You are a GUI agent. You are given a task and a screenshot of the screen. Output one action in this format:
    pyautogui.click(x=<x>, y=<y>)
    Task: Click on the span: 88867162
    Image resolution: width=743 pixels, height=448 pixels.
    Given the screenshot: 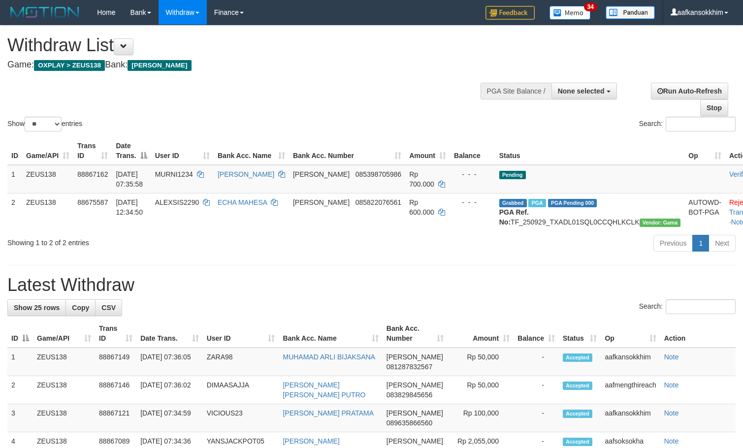 What is the action you would take?
    pyautogui.click(x=93, y=174)
    